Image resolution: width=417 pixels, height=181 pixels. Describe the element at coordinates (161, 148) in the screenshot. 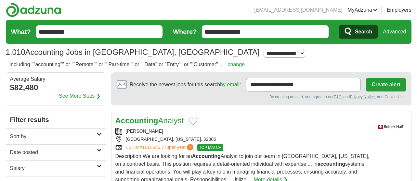

I see `span: $46,778` at that location.